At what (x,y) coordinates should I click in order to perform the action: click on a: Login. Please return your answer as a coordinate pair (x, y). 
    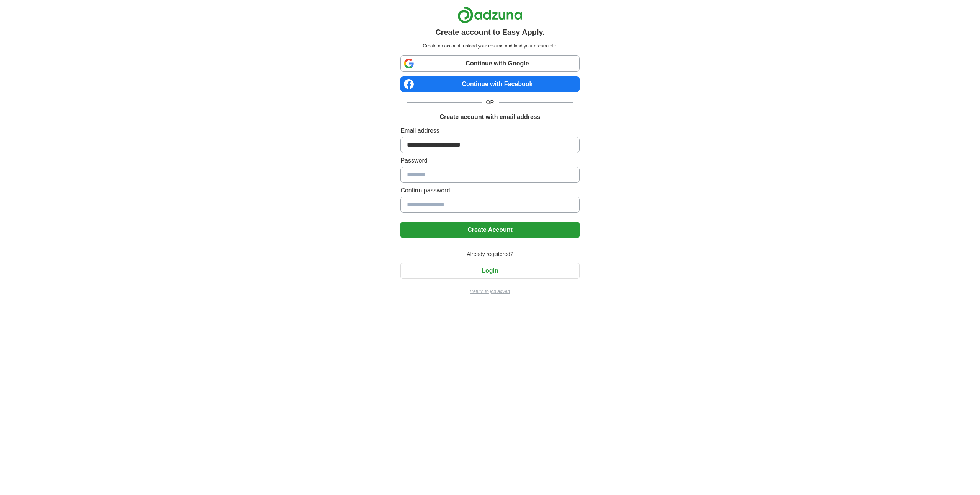
    Looking at the image, I should click on (490, 270).